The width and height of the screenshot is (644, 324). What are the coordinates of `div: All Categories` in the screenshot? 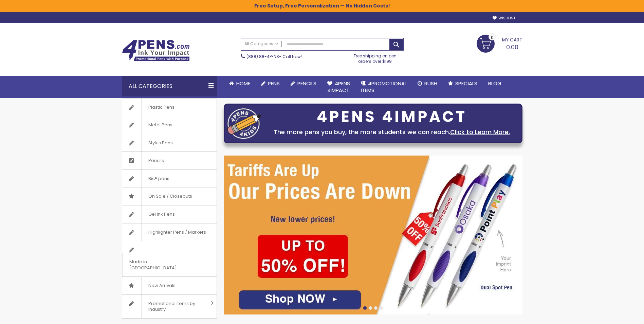 It's located at (169, 86).